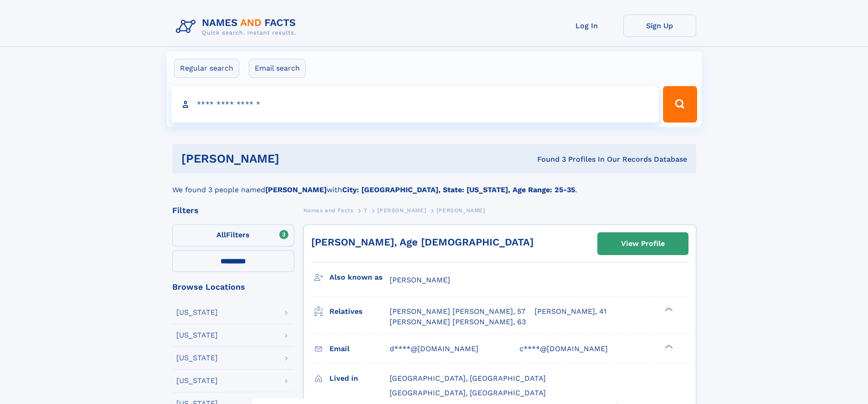 The height and width of the screenshot is (404, 868). What do you see at coordinates (238, 27) in the screenshot?
I see `img: Logo Names and Facts` at bounding box center [238, 27].